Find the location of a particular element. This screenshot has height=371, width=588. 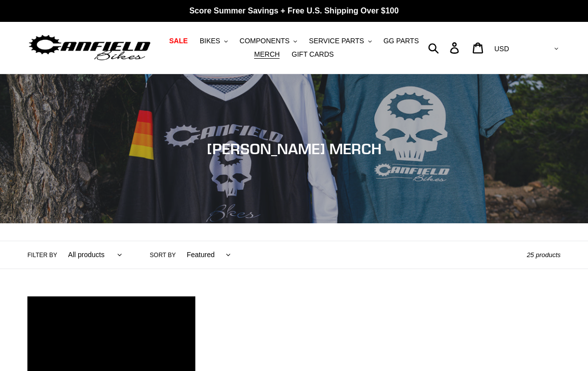

span: SERVICE PARTS is located at coordinates (336, 41).